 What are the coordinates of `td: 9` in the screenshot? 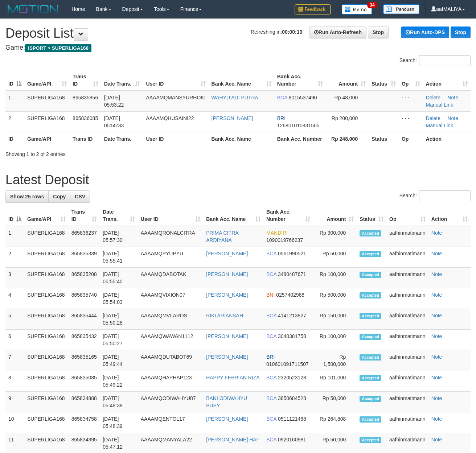 It's located at (15, 402).